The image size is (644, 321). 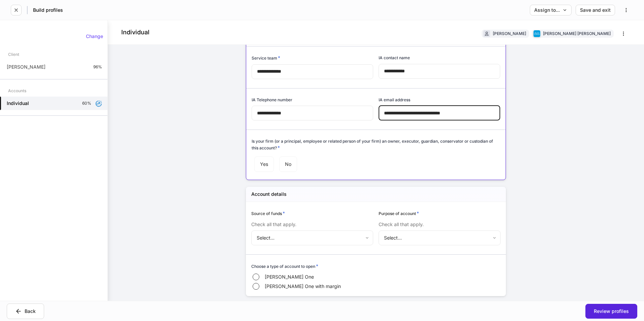 I want to click on h6: Service team, so click(x=266, y=58).